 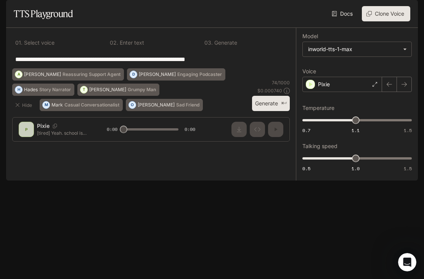 I want to click on button: open drawer, so click(x=13, y=11).